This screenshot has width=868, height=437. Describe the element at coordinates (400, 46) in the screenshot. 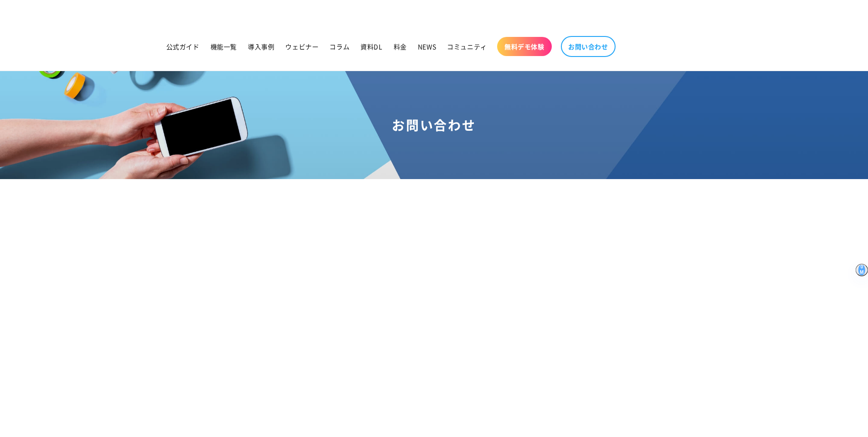

I see `span: 料金` at that location.